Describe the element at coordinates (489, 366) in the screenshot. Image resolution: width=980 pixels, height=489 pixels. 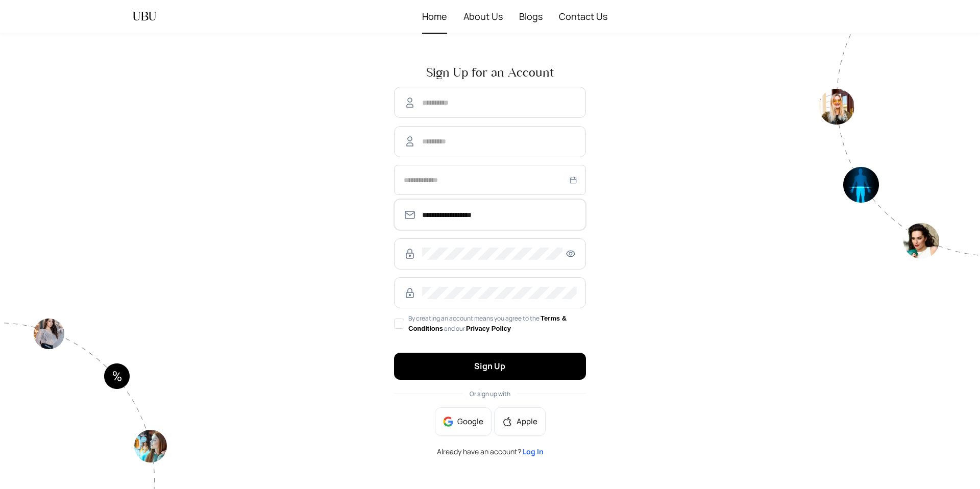
I see `span: Sign Up` at that location.